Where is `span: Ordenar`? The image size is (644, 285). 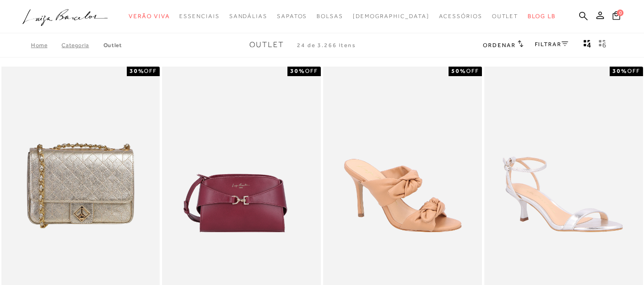
span: Ordenar is located at coordinates (499, 45).